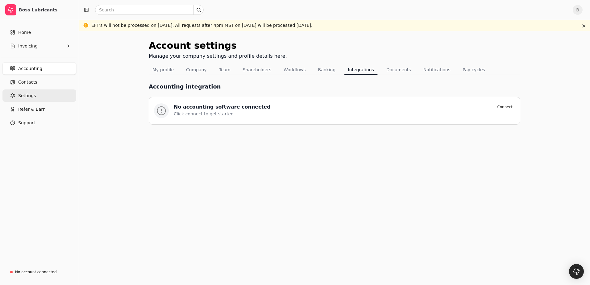  What do you see at coordinates (344, 114) in the screenshot?
I see `div: Click connect to get started` at bounding box center [344, 114].